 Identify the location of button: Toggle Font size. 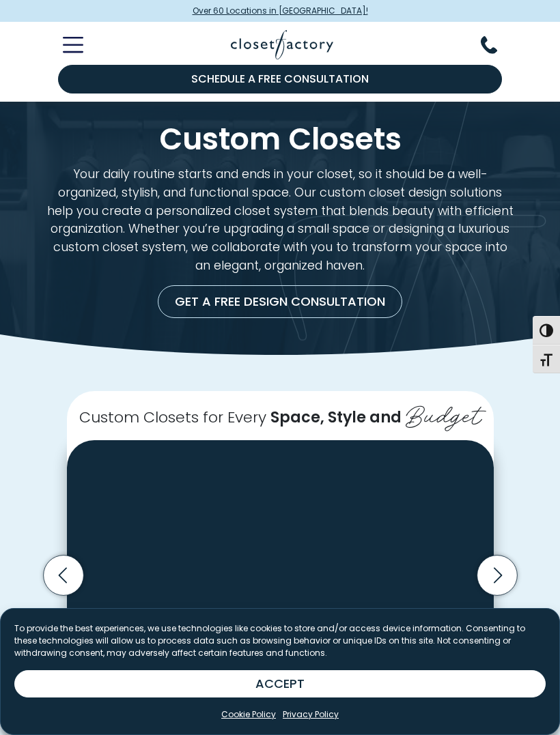
(546, 359).